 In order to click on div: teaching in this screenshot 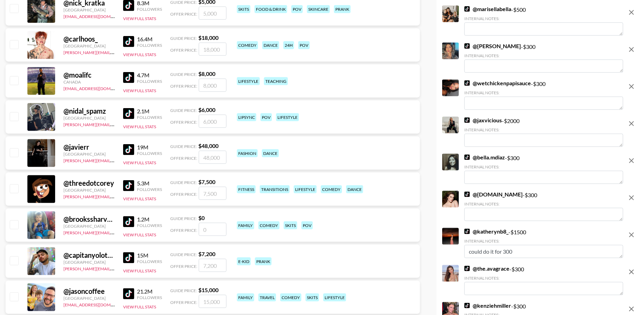, I will do `click(276, 81)`.